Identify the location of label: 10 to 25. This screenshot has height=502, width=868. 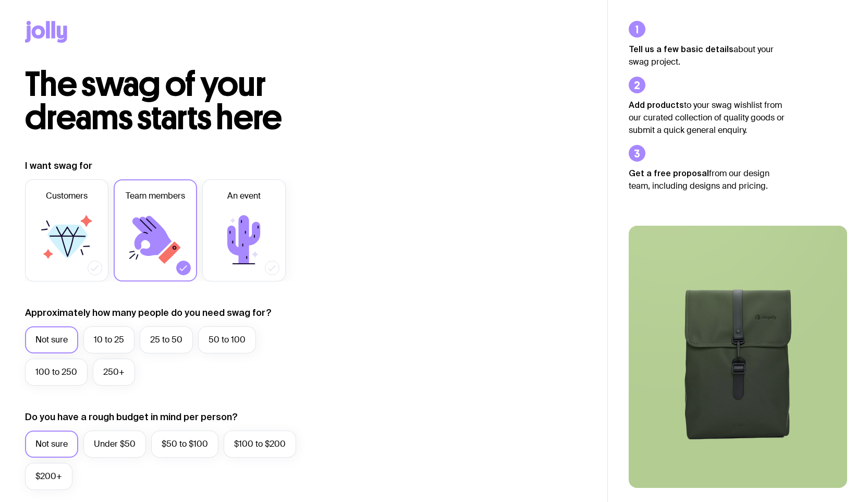
(109, 339).